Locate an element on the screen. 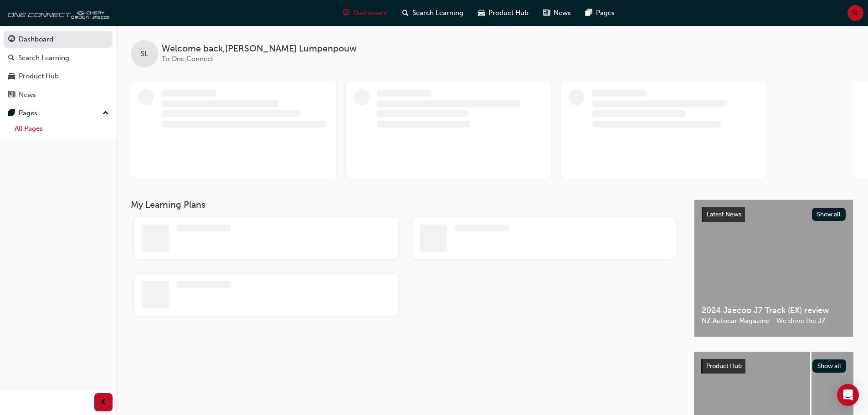 The width and height of the screenshot is (868, 415). a: search-iconSearch Learning is located at coordinates (433, 13).